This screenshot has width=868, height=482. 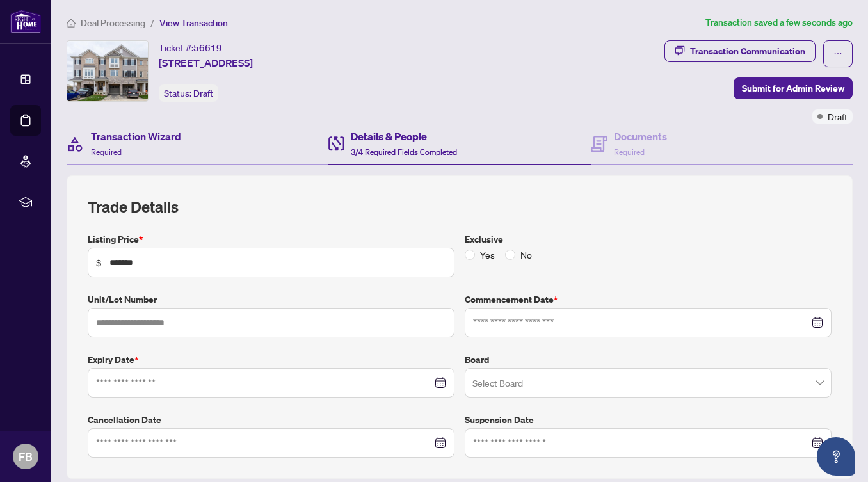 What do you see at coordinates (748, 51) in the screenshot?
I see `div: Transaction Communication` at bounding box center [748, 51].